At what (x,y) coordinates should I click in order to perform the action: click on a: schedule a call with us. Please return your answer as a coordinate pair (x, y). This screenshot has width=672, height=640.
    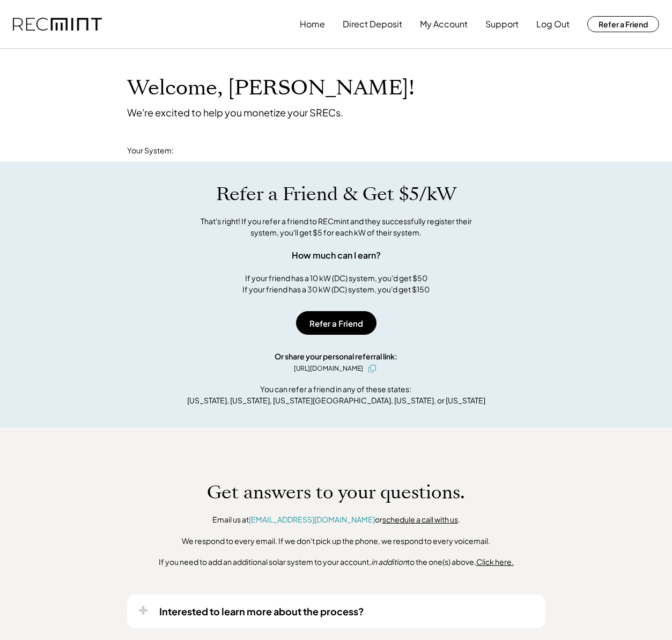
    Looking at the image, I should click on (420, 519).